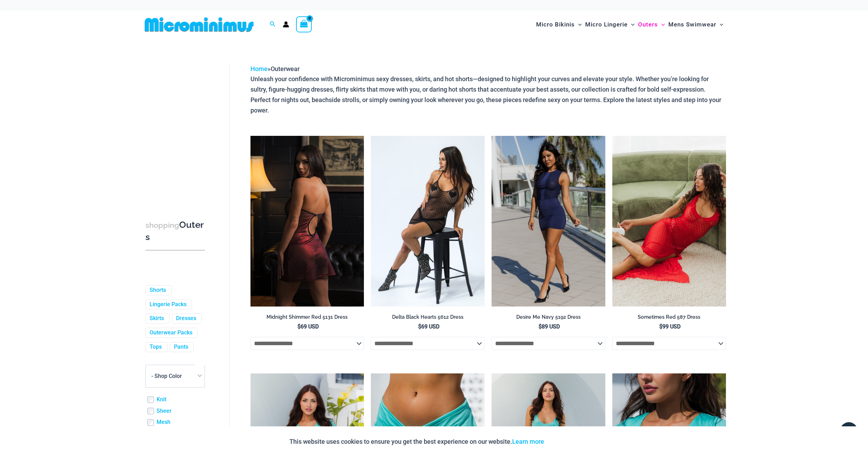  Describe the element at coordinates (630, 25) in the screenshot. I see `nav: Site Navigation` at that location.